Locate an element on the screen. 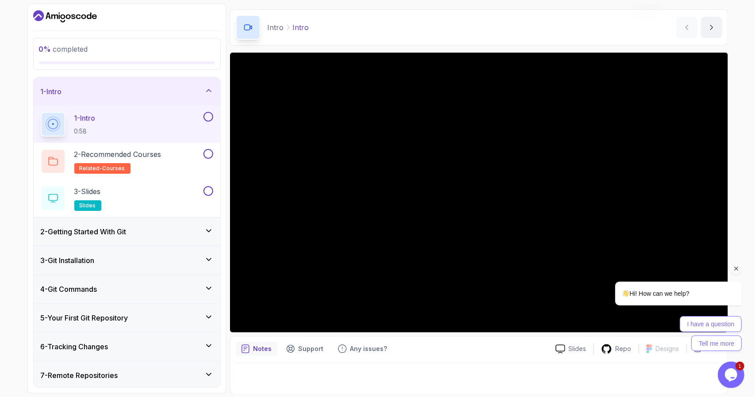  p: Any issues? is located at coordinates (369, 349).